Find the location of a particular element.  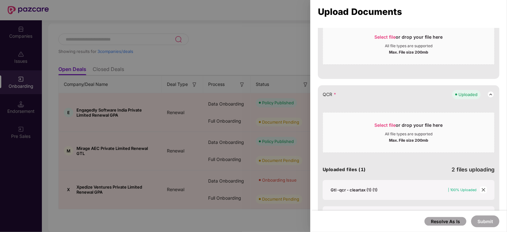

button: Submit is located at coordinates (485, 221).